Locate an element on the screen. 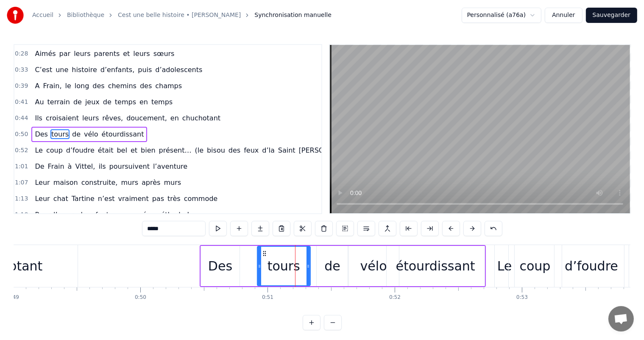  span: l’aventure is located at coordinates (170, 166).